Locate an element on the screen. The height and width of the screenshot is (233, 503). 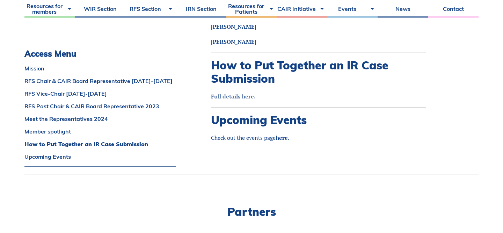
a: RFS Past Chair & CAIR Board Representative 2023 is located at coordinates (100, 106).